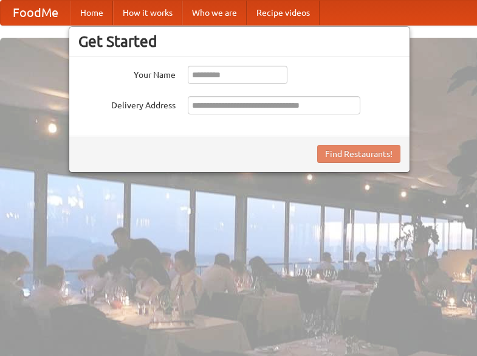  Describe the element at coordinates (283, 13) in the screenshot. I see `a: Recipe videos` at that location.